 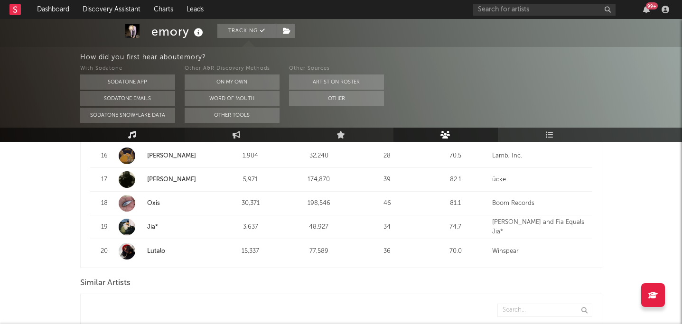 What do you see at coordinates (319, 252) in the screenshot?
I see `div: 77,589` at bounding box center [319, 252].